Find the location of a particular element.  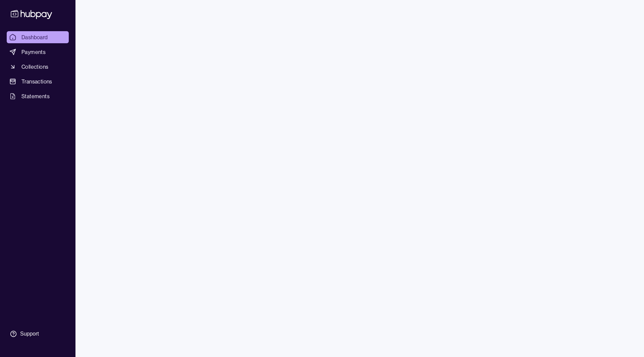

span: Transactions is located at coordinates (37, 81).